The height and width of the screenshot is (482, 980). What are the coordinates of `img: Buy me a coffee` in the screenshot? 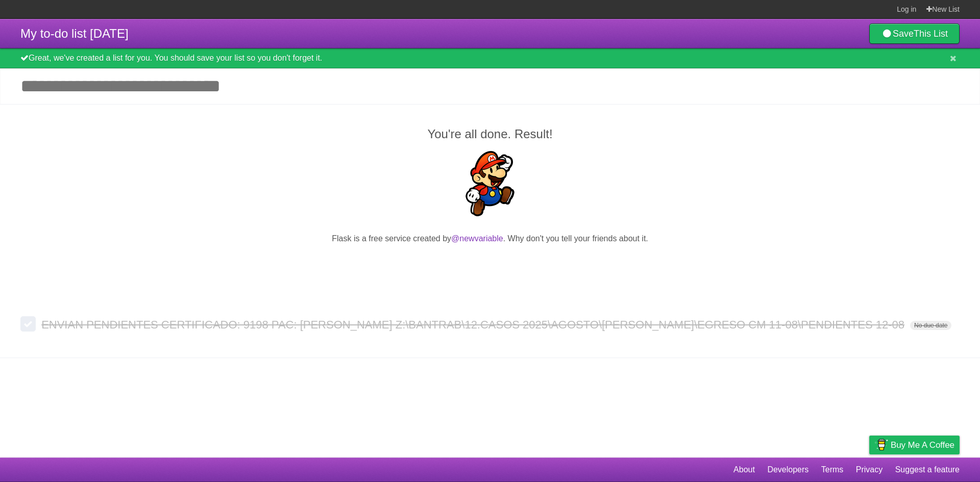 It's located at (881, 445).